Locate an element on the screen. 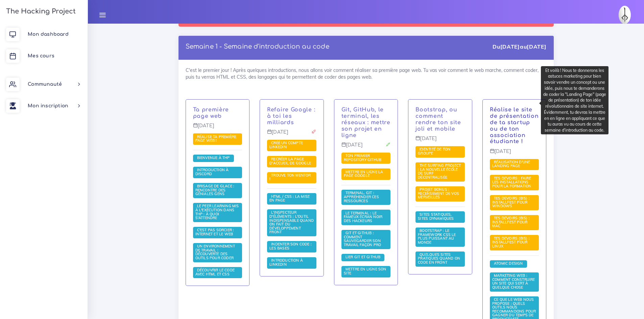  a: Brisage de glace : rencontre des géniales gens is located at coordinates (215, 190).